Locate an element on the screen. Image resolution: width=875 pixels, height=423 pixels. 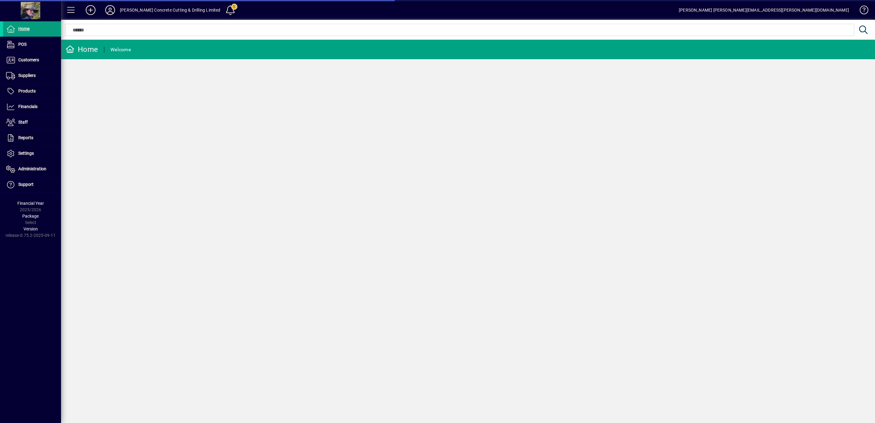
a: Knowledge Base is located at coordinates (861, 11).